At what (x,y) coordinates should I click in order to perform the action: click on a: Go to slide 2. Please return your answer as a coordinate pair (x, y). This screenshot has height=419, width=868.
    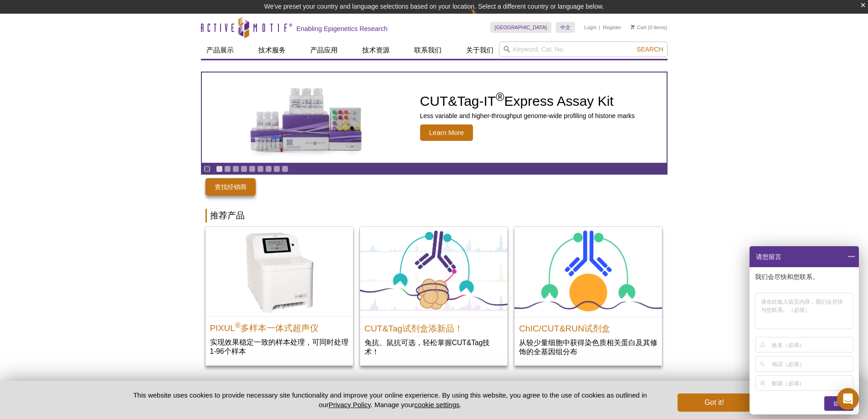
    Looking at the image, I should click on (227, 169).